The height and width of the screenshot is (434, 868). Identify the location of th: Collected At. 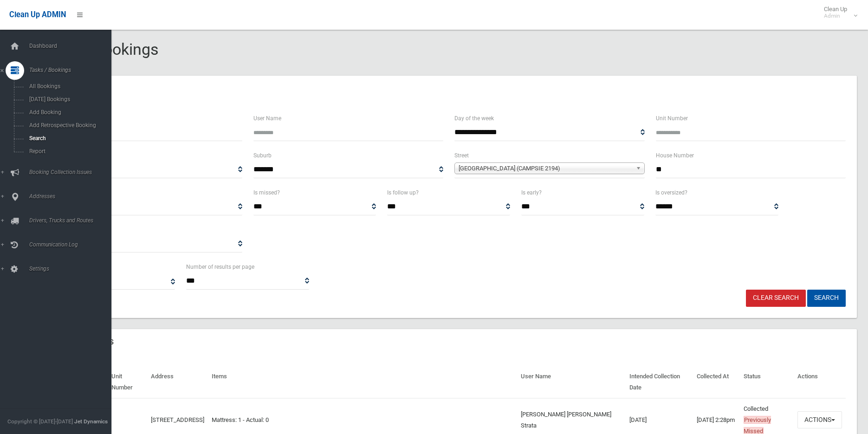
(716, 382).